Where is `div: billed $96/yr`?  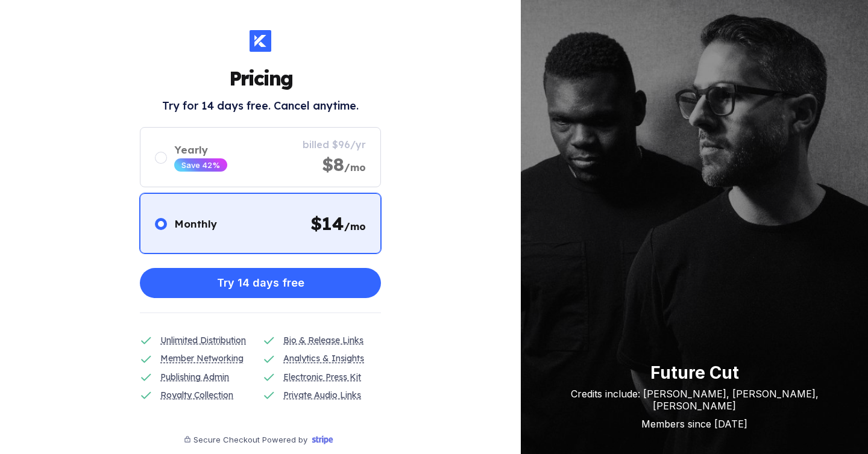
div: billed $96/yr is located at coordinates (334, 145).